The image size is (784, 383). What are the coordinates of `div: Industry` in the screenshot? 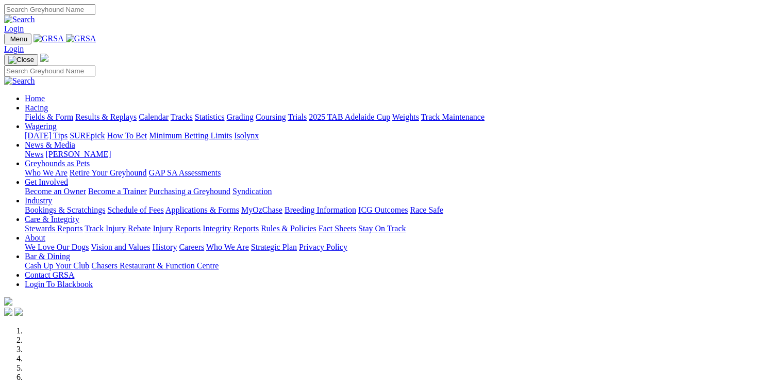 It's located at (402, 210).